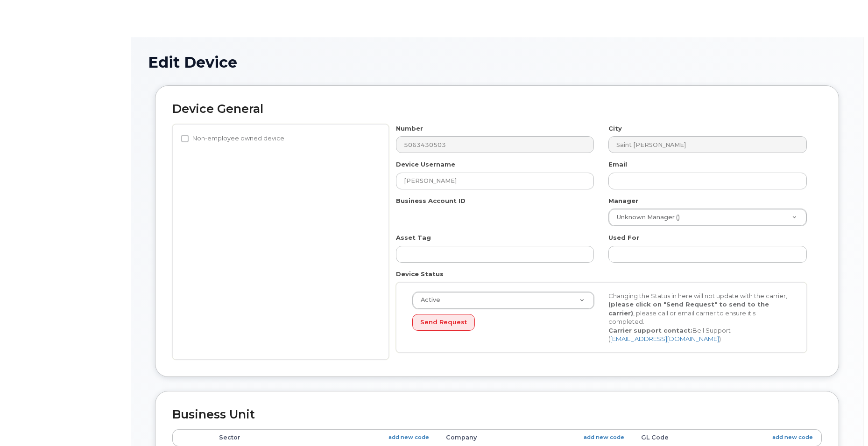  I want to click on th: GL Code, so click(727, 438).